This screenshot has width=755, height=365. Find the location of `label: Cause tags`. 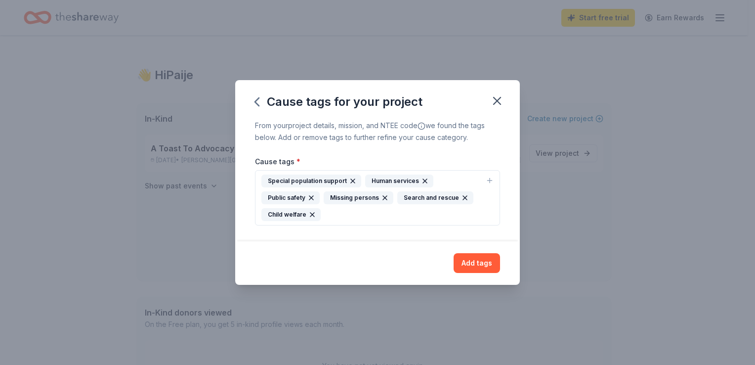

label: Cause tags is located at coordinates (278, 162).